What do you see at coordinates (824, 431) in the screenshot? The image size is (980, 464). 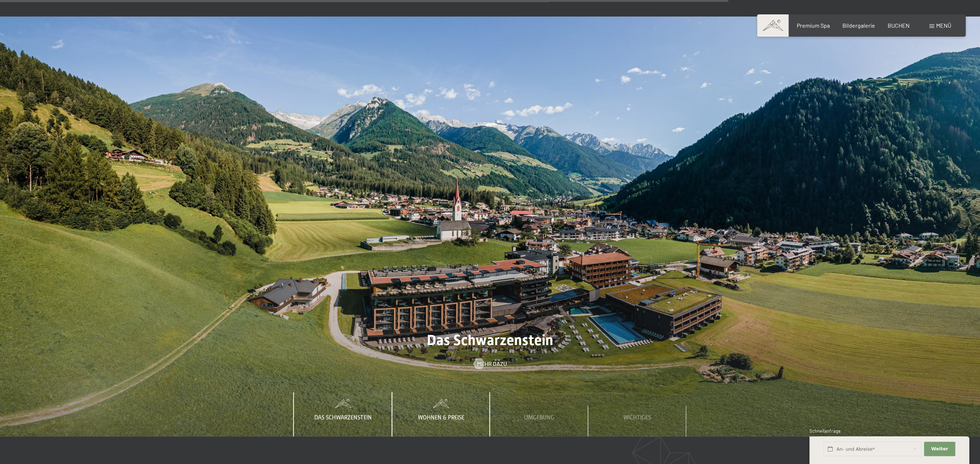 I see `span: Schnellanfrage` at bounding box center [824, 431].